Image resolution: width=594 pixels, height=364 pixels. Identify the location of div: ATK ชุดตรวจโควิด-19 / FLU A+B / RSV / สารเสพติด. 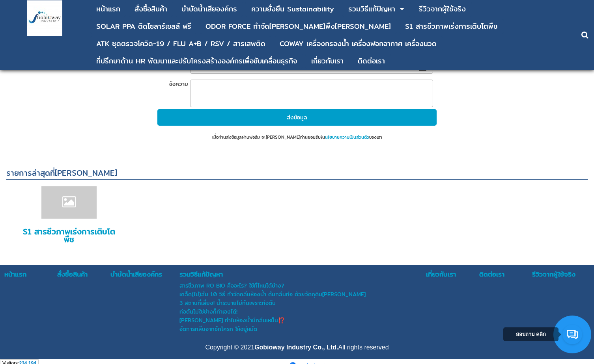
(181, 44).